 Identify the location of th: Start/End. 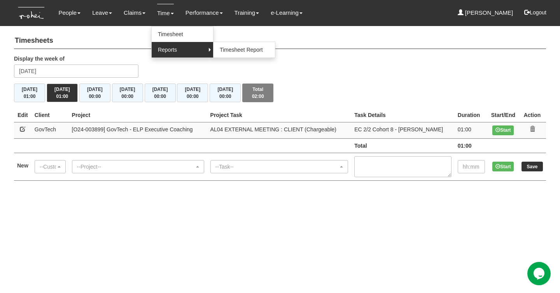
(503, 115).